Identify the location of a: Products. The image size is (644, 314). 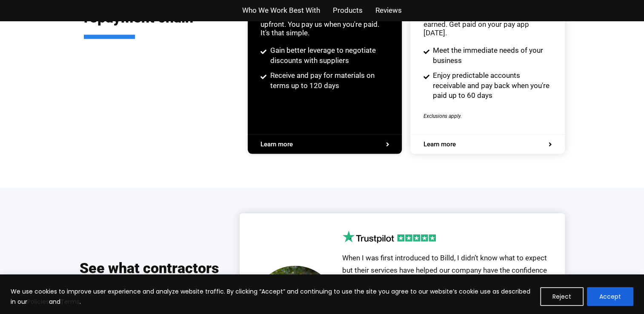
(347, 10).